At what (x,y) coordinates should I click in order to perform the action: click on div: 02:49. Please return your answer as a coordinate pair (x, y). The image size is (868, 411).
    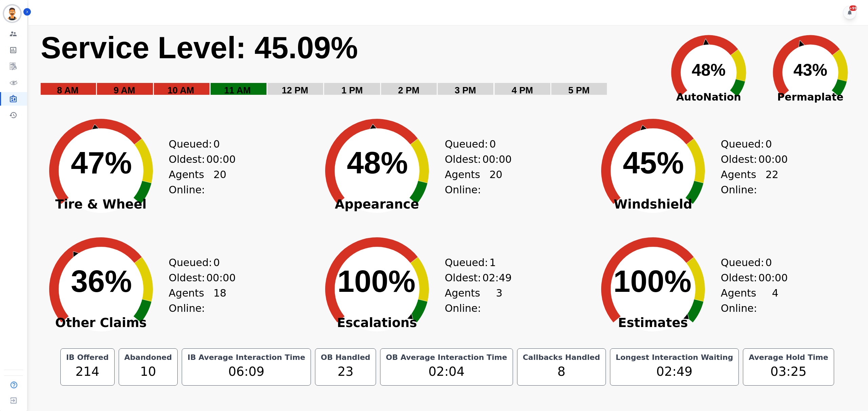
    Looking at the image, I should click on (674, 372).